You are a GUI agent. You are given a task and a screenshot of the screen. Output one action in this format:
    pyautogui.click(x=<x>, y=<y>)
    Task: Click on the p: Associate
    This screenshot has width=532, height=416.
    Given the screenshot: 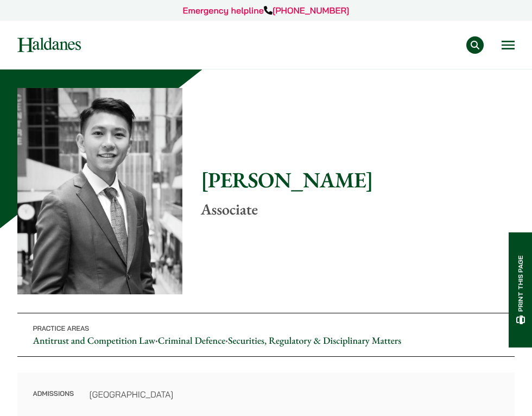 What is the action you would take?
    pyautogui.click(x=358, y=209)
    